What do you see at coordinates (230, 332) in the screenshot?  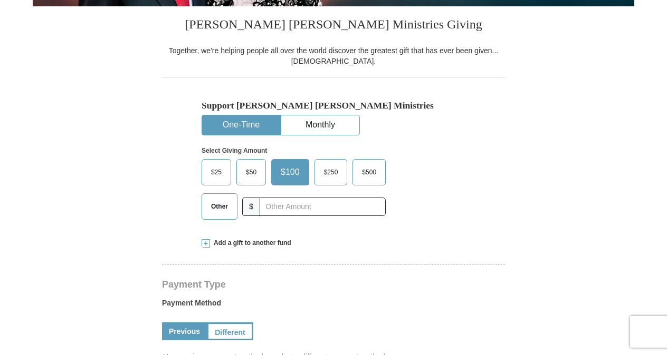 I see `a: Different` at bounding box center [230, 332].